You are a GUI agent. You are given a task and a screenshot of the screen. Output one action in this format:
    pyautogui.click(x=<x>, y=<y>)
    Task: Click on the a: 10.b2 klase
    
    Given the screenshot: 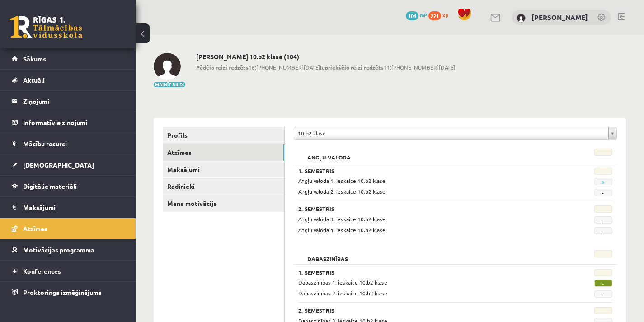 What is the action you would take?
    pyautogui.click(x=455, y=133)
    